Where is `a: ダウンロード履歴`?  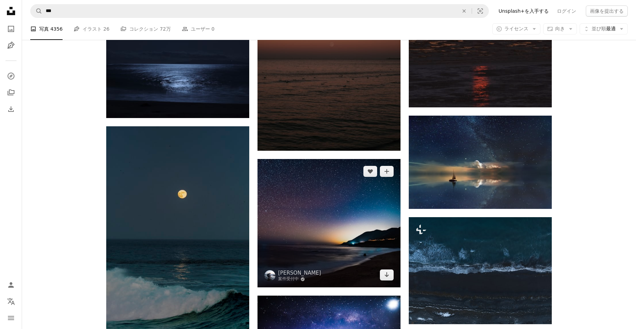
a: ダウンロード履歴 is located at coordinates (11, 109).